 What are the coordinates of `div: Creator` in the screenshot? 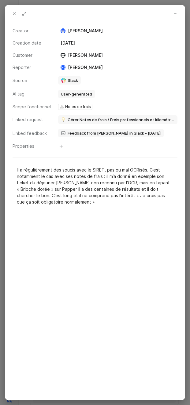 It's located at (31, 31).